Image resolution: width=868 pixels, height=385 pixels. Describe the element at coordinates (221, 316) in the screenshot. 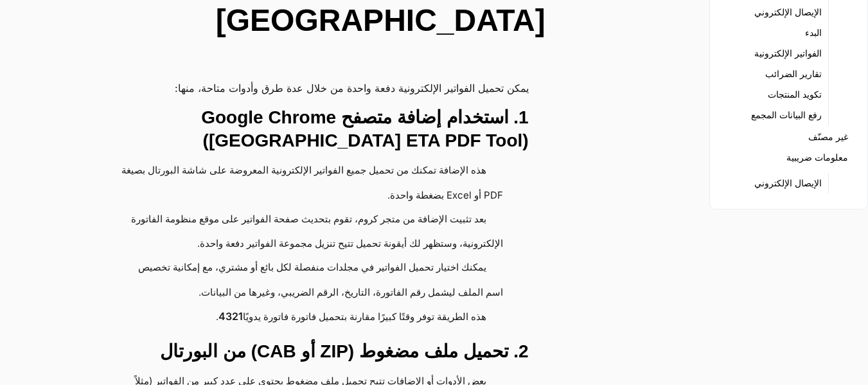

I see `a: 4` at that location.